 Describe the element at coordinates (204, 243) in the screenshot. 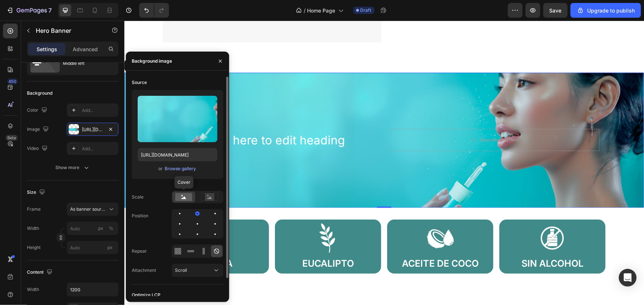

I see `h2: EUCALIPTO` at that location.